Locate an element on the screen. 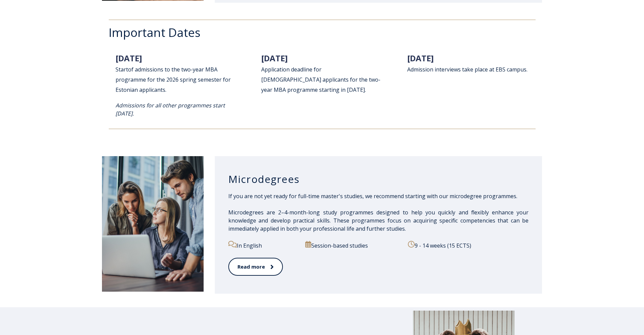  span: If you are not yet ready for full-time master's studies, we recommend starting with our microdegr... is located at coordinates (373, 196).